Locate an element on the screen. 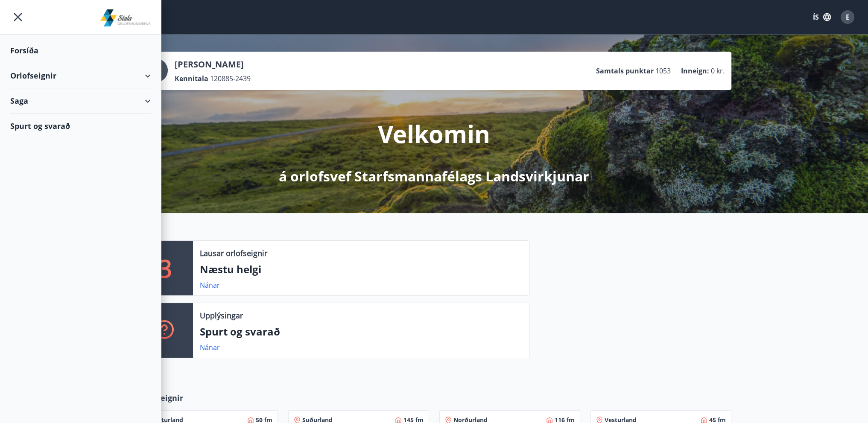  p: Lausar orlofseignir is located at coordinates (234, 253).